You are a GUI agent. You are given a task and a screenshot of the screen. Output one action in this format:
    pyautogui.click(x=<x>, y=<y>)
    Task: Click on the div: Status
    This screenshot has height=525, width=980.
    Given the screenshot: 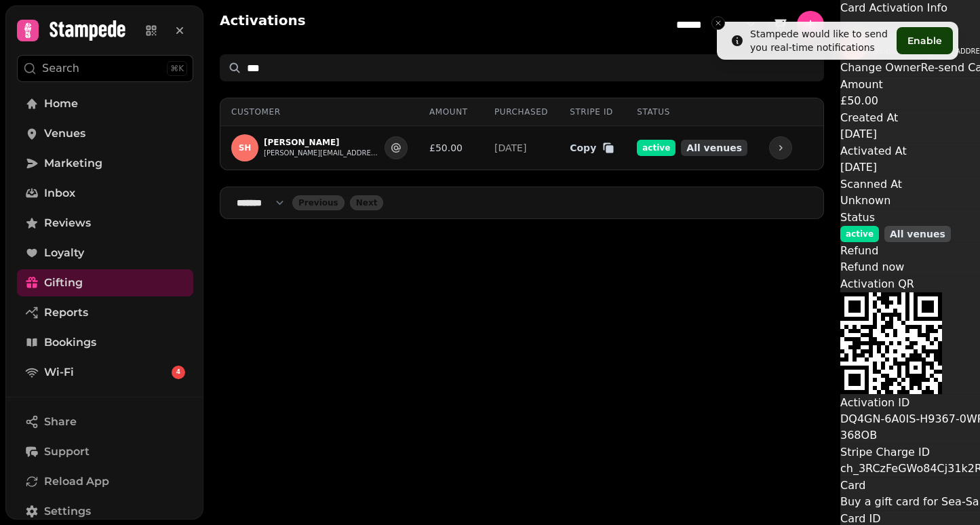 What is the action you would take?
    pyautogui.click(x=692, y=112)
    